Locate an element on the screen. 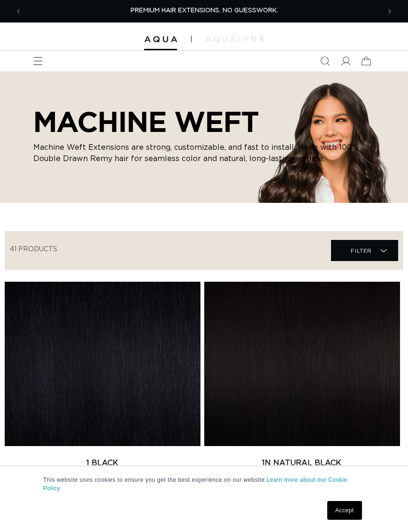 Image resolution: width=408 pixels, height=532 pixels. button: Previous announcement is located at coordinates (18, 11).